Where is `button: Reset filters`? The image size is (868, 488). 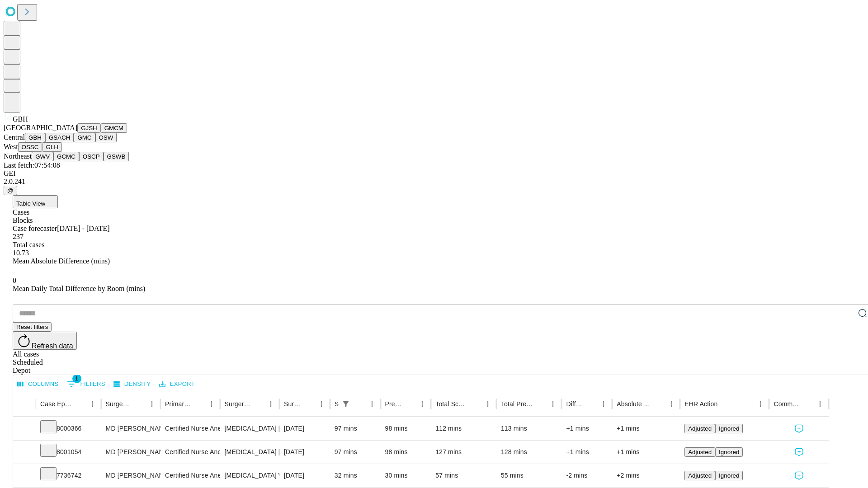 button: Reset filters is located at coordinates (32, 327).